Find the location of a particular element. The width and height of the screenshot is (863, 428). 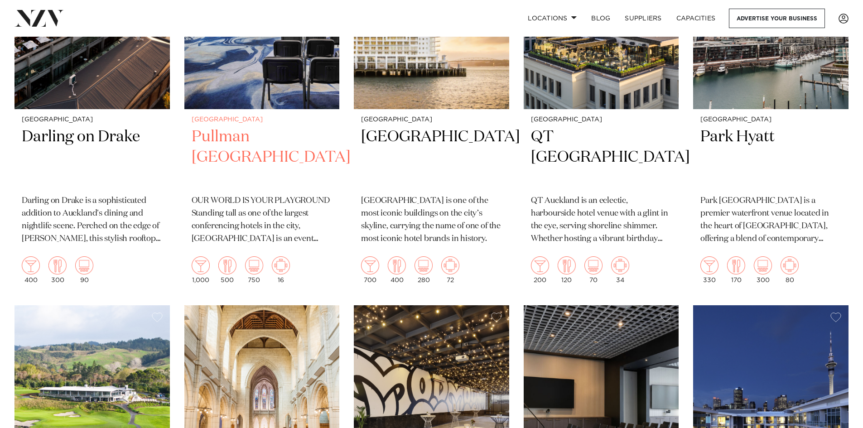

div: 72 is located at coordinates (451, 270).